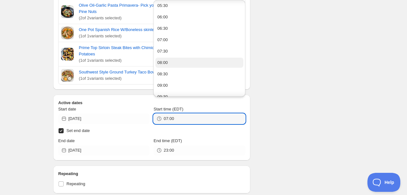  I want to click on div: 08:00, so click(162, 63).